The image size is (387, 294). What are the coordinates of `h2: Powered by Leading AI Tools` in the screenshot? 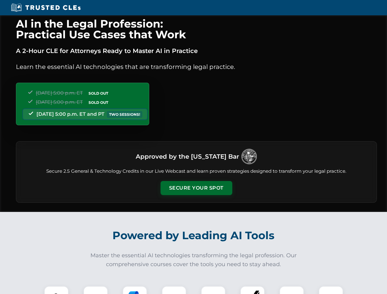 It's located at (194, 236).